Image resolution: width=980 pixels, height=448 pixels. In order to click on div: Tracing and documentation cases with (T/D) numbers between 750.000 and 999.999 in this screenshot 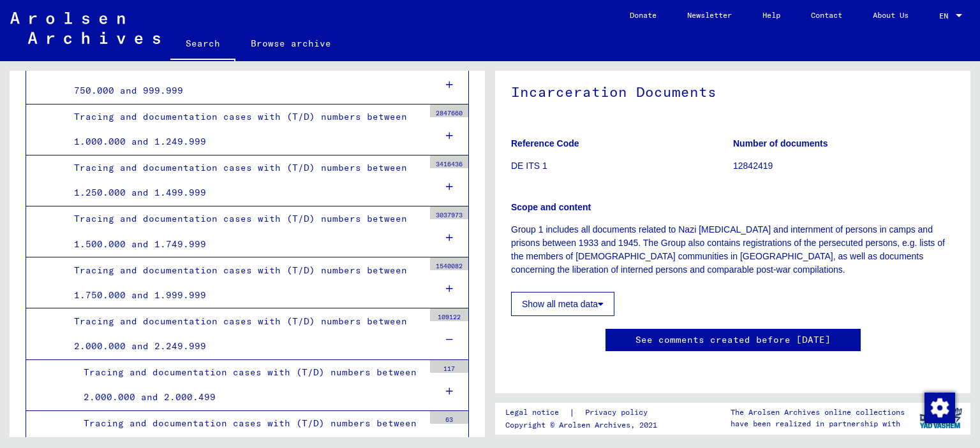, I will do `click(244, 78)`.